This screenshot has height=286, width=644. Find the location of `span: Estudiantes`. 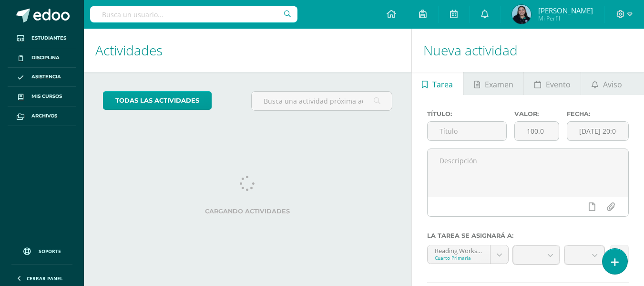

span: Estudiantes is located at coordinates (49, 38).